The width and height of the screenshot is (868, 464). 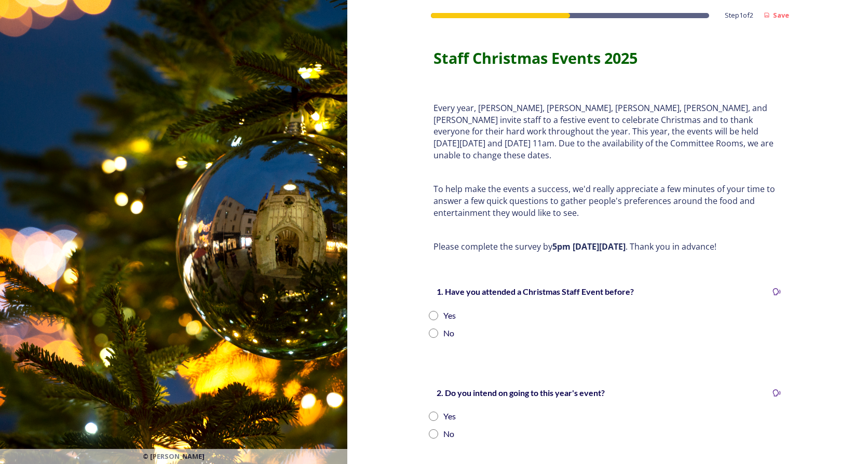 I want to click on p: To help make the events a success, we'd really appreciate a few minutes of your time to answer a ..., so click(x=608, y=201).